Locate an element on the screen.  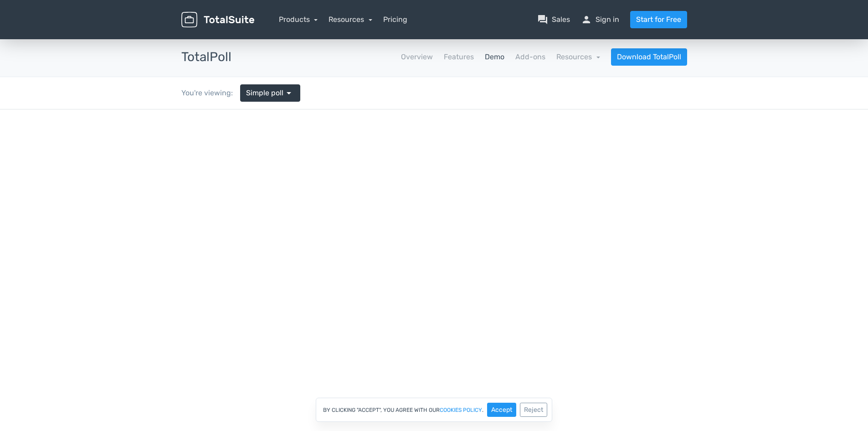
span: Simple poll is located at coordinates (265, 93).